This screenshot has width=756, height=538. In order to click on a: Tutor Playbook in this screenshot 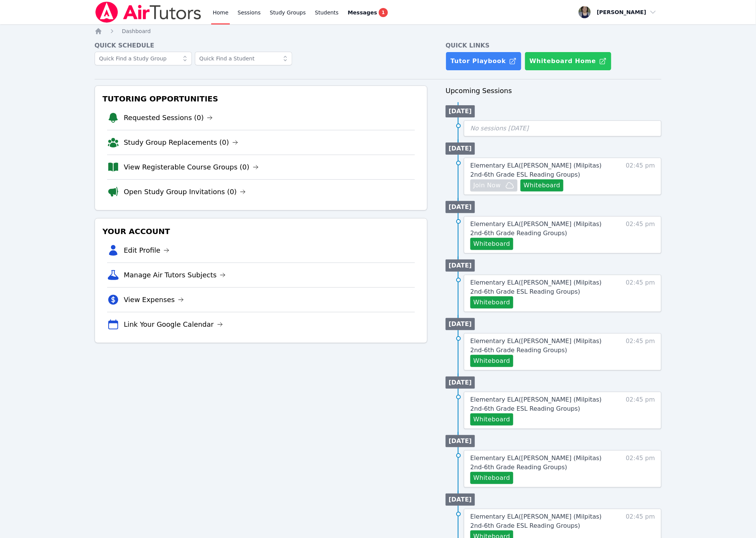, I will do `click(484, 61)`.